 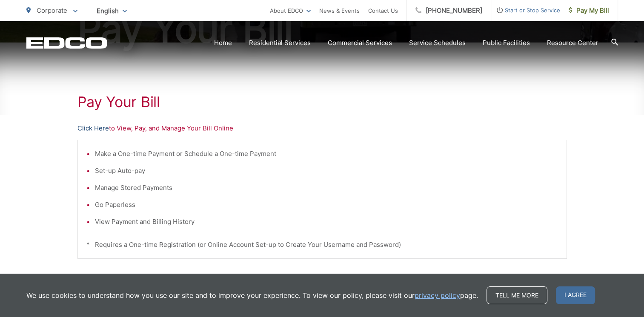 I want to click on p: * Requires a One-time Registration (or Online Account Set-up to Create Your Username and Password), so click(x=322, y=245).